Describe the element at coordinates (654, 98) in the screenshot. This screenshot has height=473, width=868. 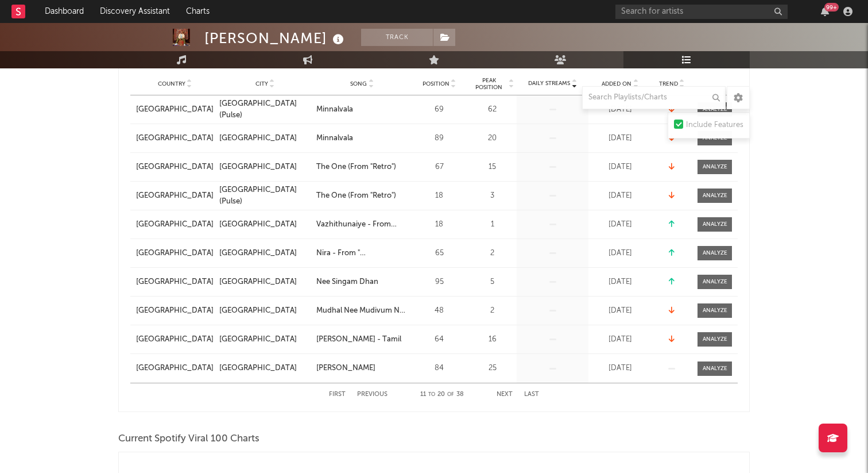
I see `input: Search Playlists/Charts` at that location.